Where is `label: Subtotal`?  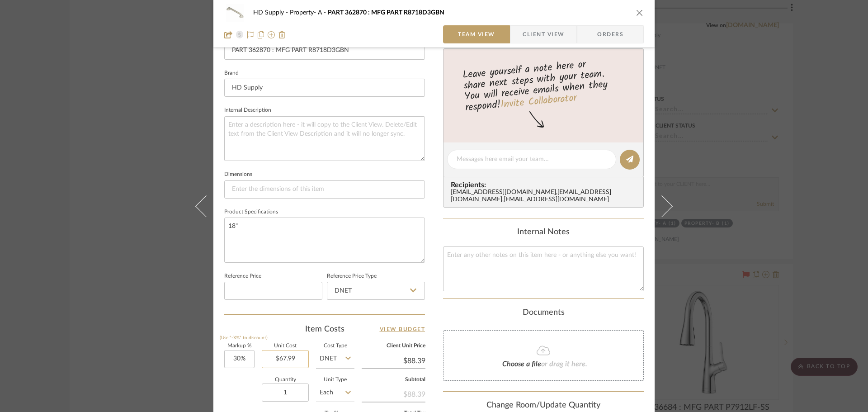
label: Subtotal is located at coordinates (393, 380).